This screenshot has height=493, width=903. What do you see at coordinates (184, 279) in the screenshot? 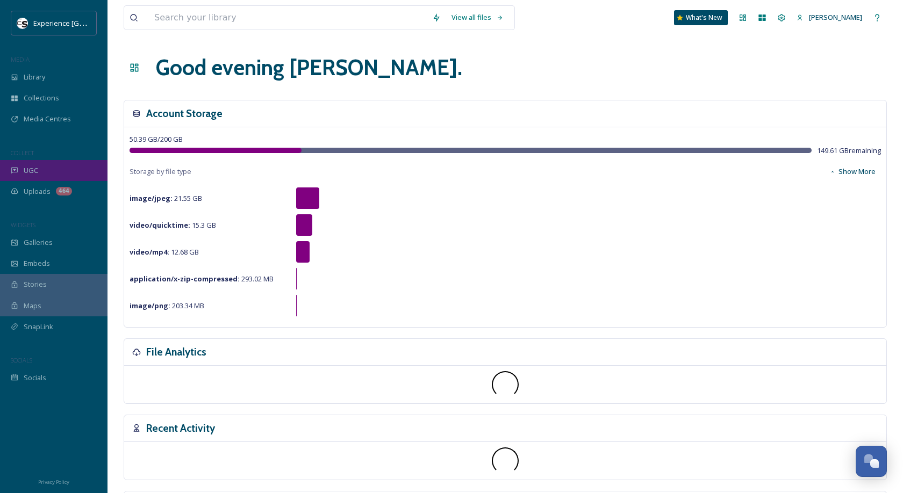
I see `strong: application/x-zip-compressed :` at bounding box center [184, 279].